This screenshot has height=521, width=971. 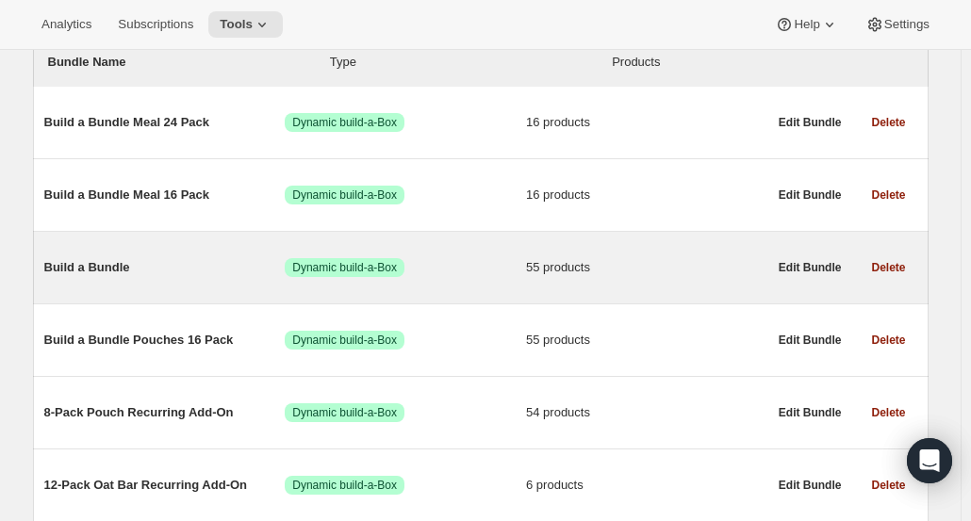 What do you see at coordinates (156, 25) in the screenshot?
I see `span: Subscriptions` at bounding box center [156, 25].